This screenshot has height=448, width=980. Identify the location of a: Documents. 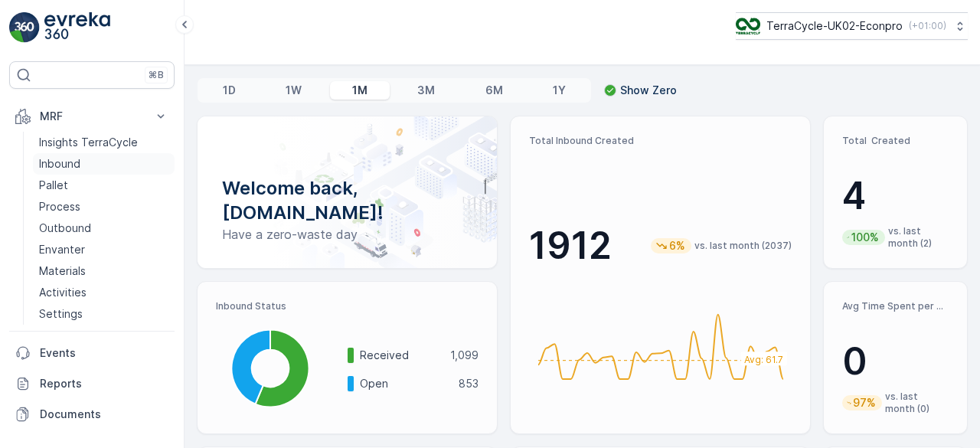
(92, 414).